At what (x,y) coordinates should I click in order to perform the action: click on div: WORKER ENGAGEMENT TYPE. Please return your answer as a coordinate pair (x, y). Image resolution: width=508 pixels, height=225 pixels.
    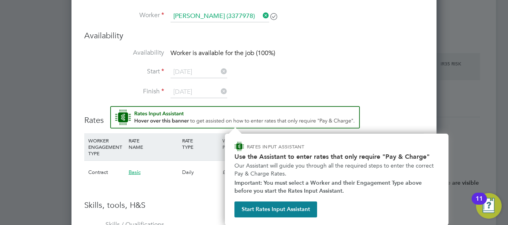
    Looking at the image, I should click on (106, 147).